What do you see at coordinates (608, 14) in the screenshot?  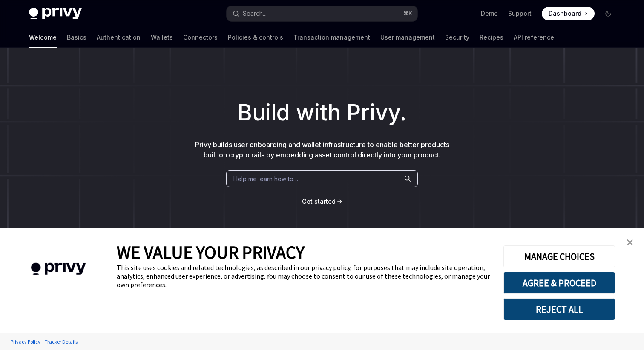 I see `button: Toggle dark mode` at bounding box center [608, 14].